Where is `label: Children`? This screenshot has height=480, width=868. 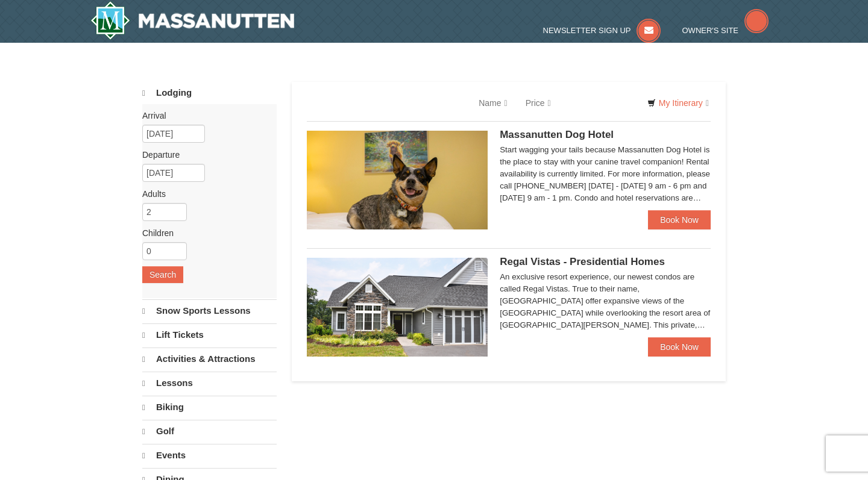 label: Children is located at coordinates (205, 233).